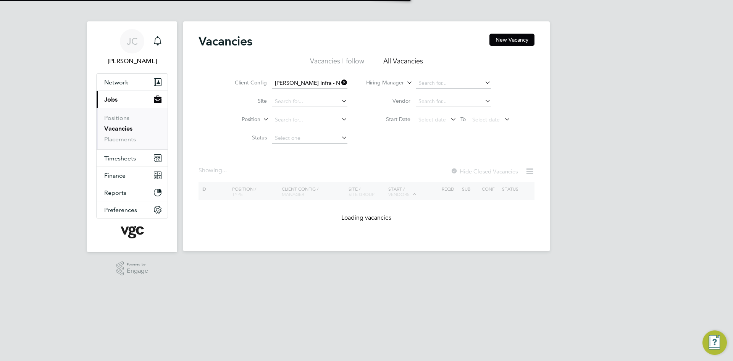 The width and height of the screenshot is (733, 361). I want to click on label: Site, so click(245, 101).